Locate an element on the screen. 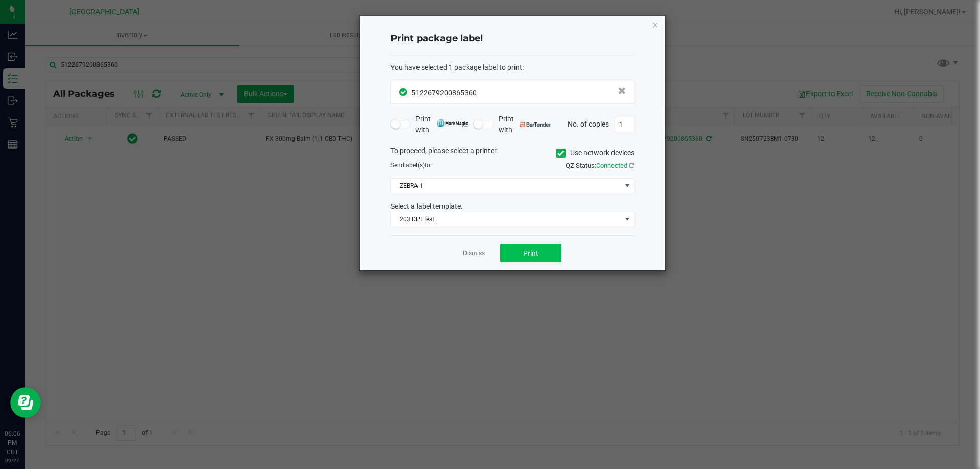 The image size is (980, 469). span: label(s) is located at coordinates (414, 165).